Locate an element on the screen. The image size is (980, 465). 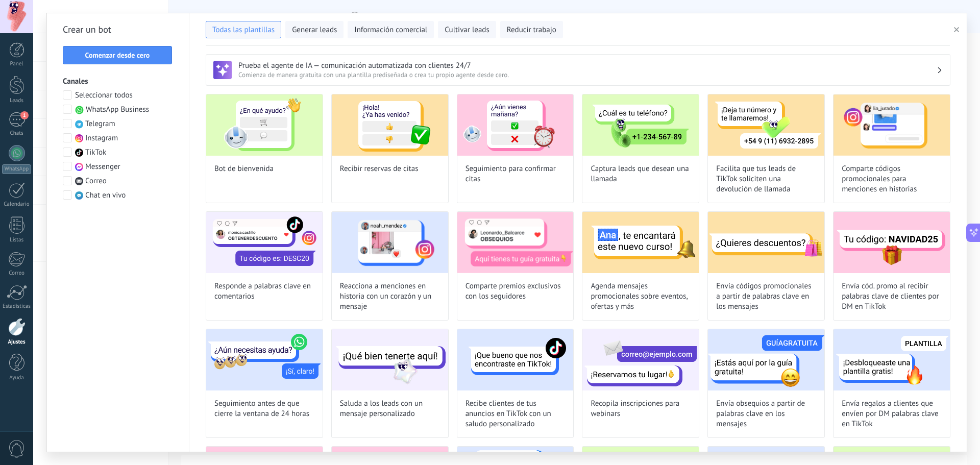
span: Seleccionar todos is located at coordinates (104, 95).